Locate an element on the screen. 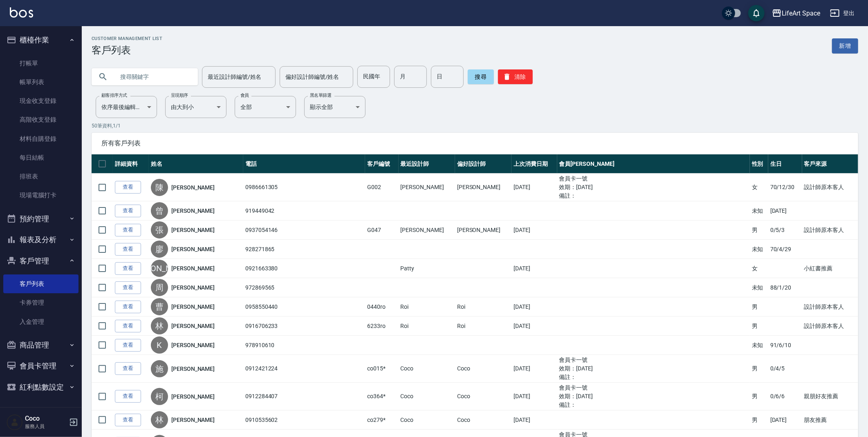 The width and height of the screenshot is (868, 437). h2: Customer Management List is located at coordinates (127, 39).